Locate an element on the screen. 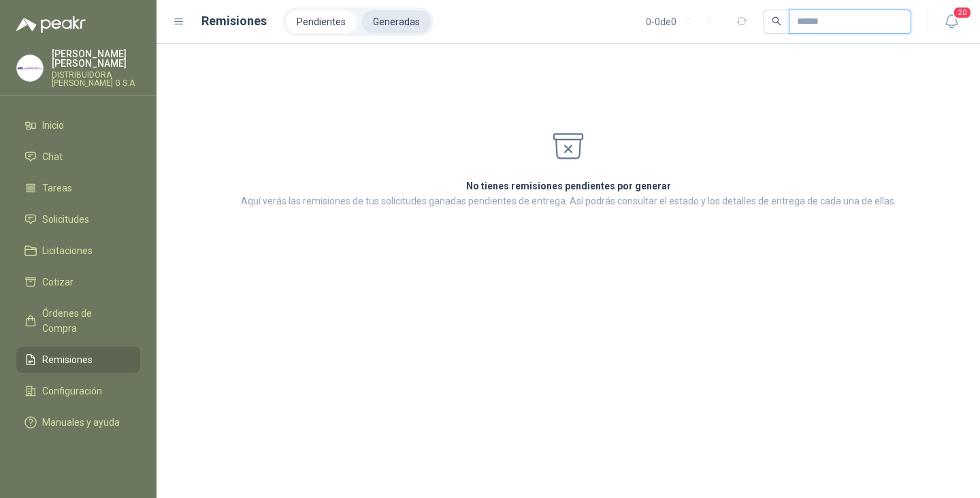 Image resolution: width=980 pixels, height=498 pixels. span: Inicio is located at coordinates (53, 126).